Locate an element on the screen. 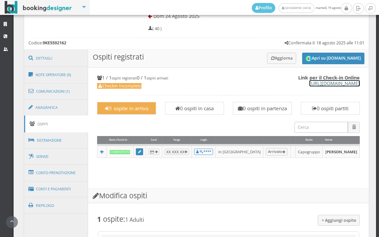  h3: 0 ospiti partiti is located at coordinates (331, 108).